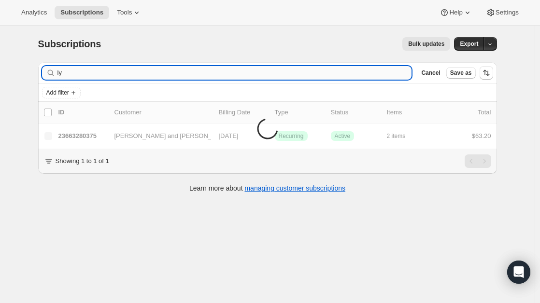  Describe the element at coordinates (124, 13) in the screenshot. I see `span: Tools` at that location.